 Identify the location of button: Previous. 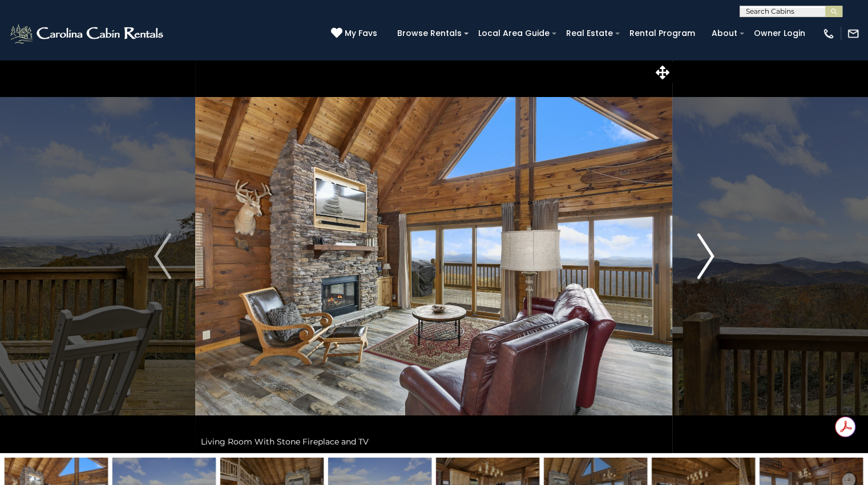
(163, 256).